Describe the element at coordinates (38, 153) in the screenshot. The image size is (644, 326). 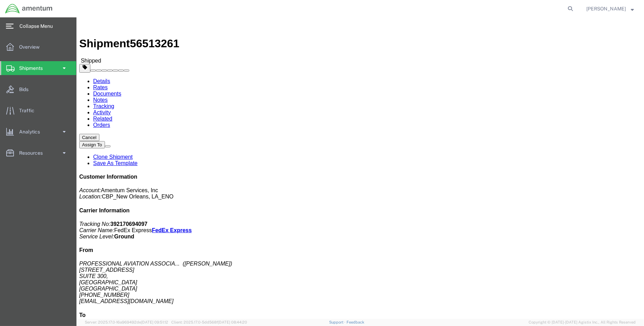
I see `a: Resources` at that location.